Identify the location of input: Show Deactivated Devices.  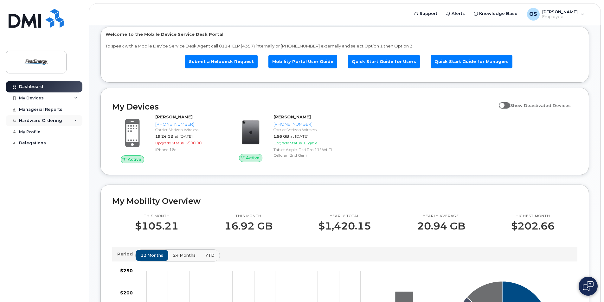
(501, 102).